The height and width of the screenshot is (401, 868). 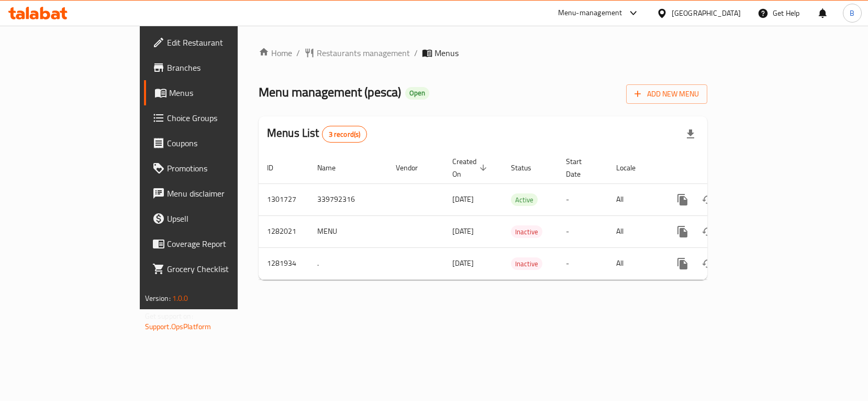 I want to click on span: Vendor, so click(x=414, y=168).